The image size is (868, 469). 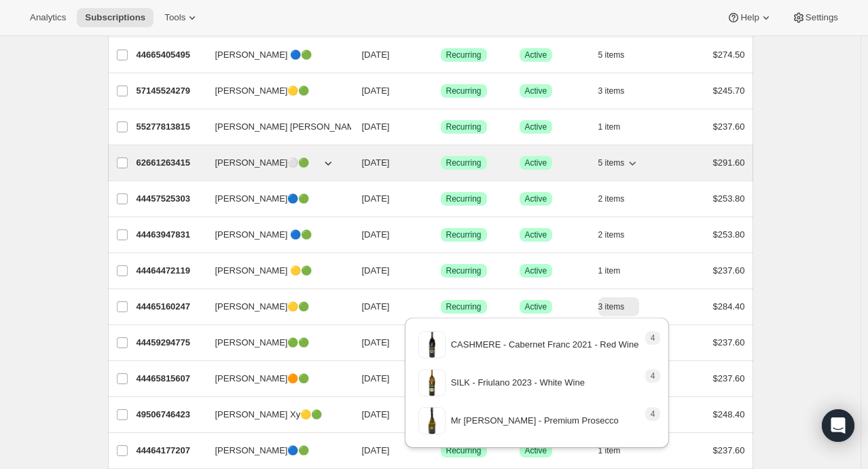 I want to click on p: 44457525303, so click(x=171, y=199).